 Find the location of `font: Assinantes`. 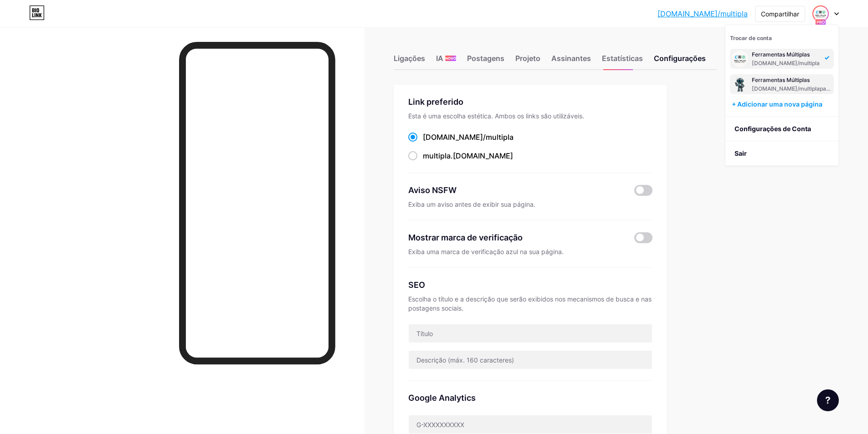

font: Assinantes is located at coordinates (571, 58).